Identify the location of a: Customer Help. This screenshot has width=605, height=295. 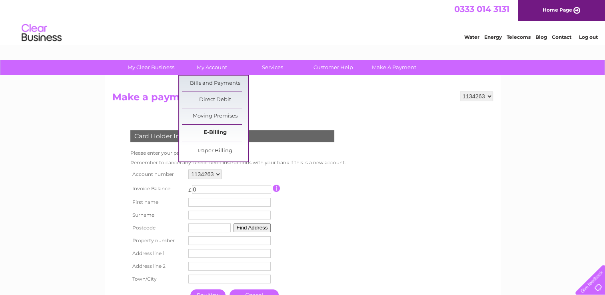
(333, 67).